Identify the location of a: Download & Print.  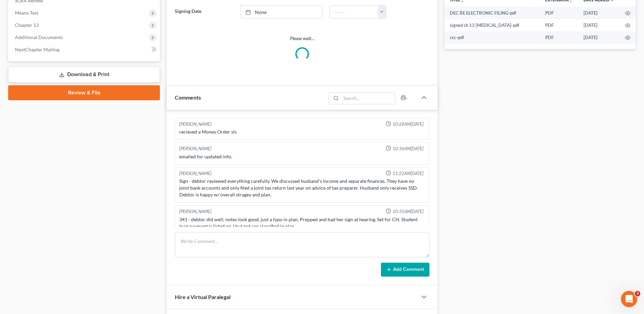
(84, 74).